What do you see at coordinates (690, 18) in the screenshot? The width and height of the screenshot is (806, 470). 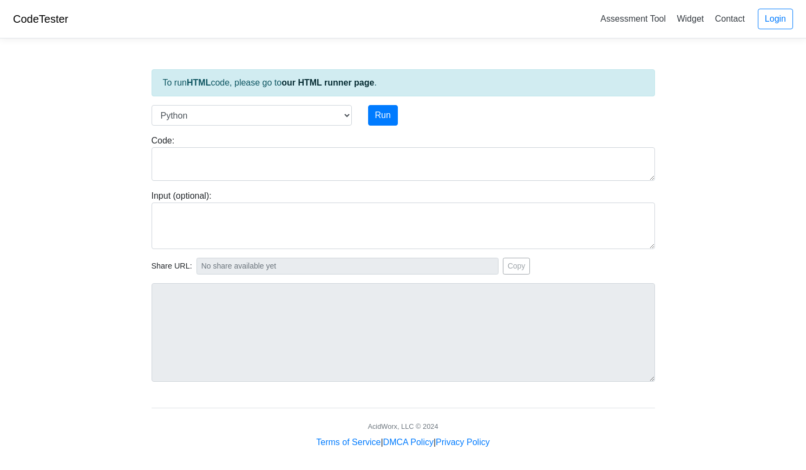 I see `a: Widget` at bounding box center [690, 18].